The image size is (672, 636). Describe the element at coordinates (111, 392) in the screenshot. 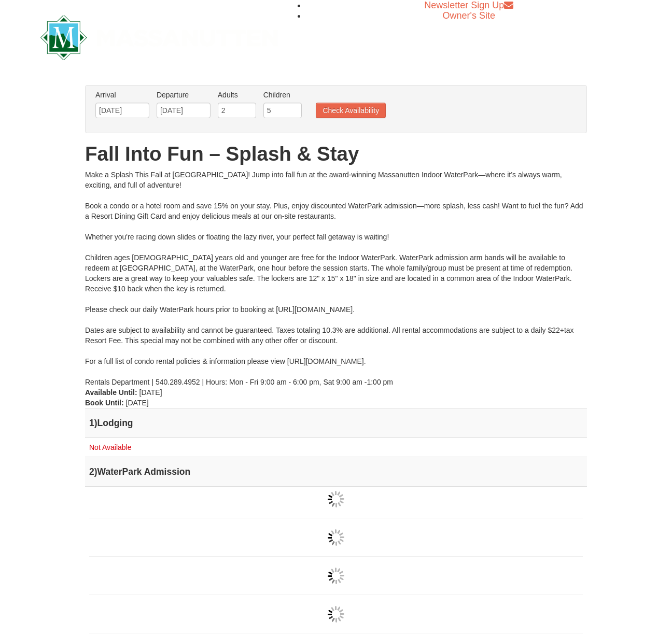

I see `strong: Available Until:` at that location.